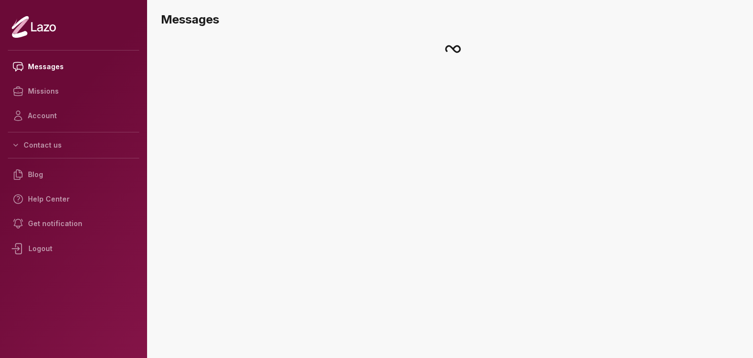 The image size is (753, 358). I want to click on h3: Messages, so click(453, 20).